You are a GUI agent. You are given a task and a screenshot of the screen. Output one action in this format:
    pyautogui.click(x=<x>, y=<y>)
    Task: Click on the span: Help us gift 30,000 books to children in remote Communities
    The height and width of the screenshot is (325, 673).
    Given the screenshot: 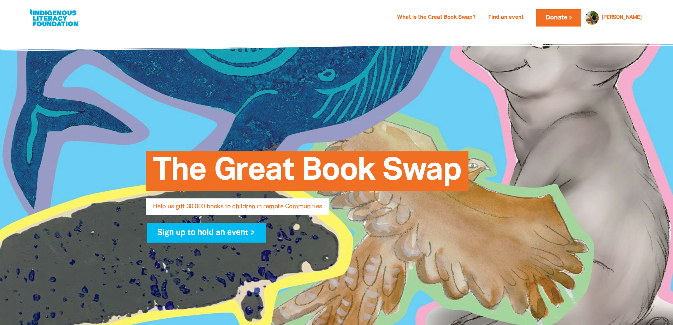 What is the action you would take?
    pyautogui.click(x=237, y=209)
    